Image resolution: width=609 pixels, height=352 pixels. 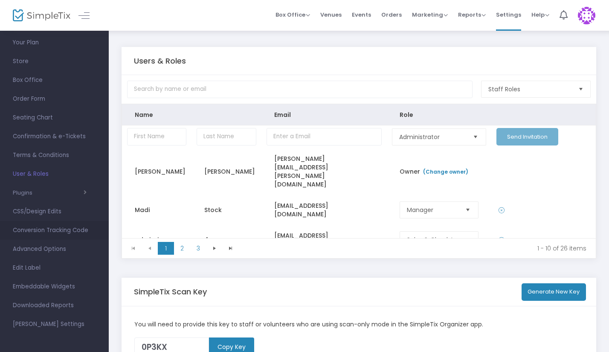 I want to click on td: admissions, so click(x=157, y=240).